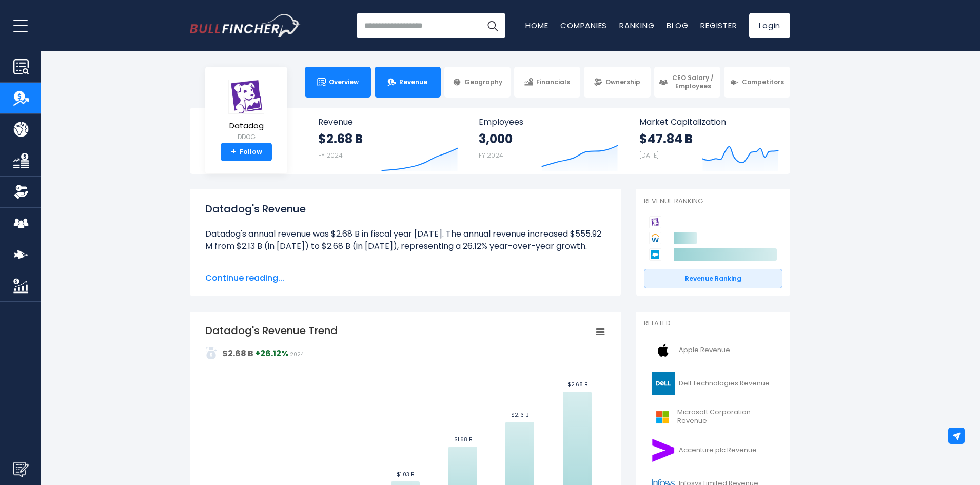  I want to click on a: Revenue $2.68 B FY 2024, so click(388, 141).